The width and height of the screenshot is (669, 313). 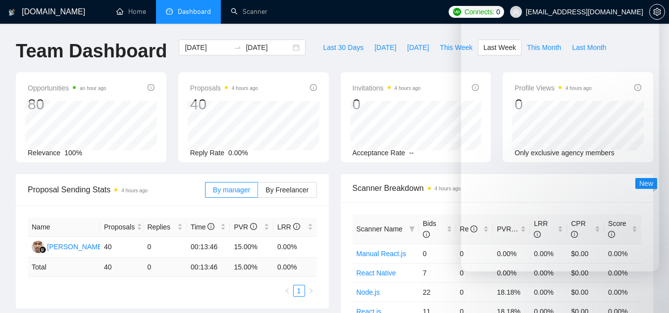 I want to click on span: Time, so click(x=202, y=227).